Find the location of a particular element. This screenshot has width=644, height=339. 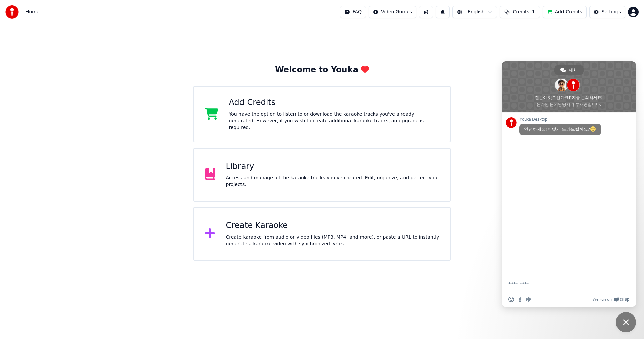

div: Add Credits is located at coordinates (334, 103).